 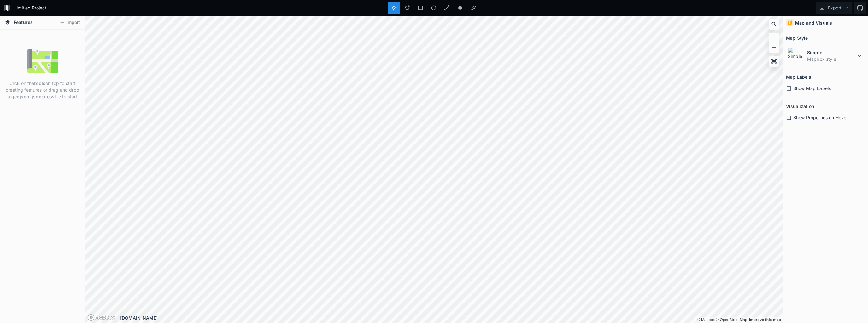 I want to click on a: OpenStreetMap, so click(x=732, y=320).